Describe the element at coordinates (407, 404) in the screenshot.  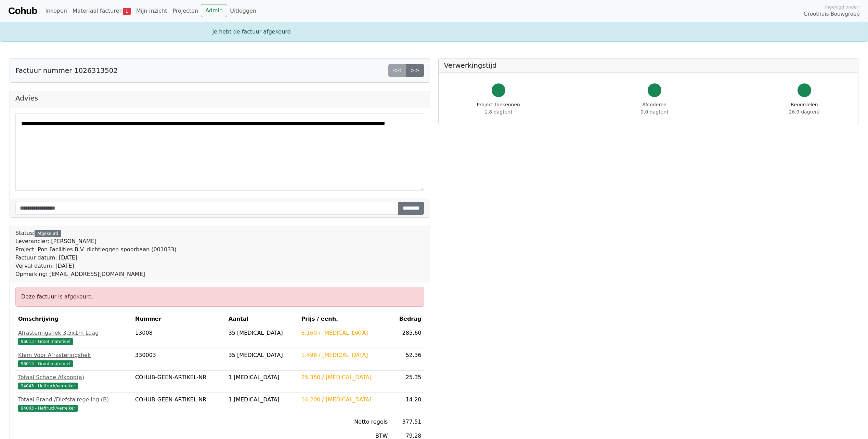
I see `td: 14.20` at that location.